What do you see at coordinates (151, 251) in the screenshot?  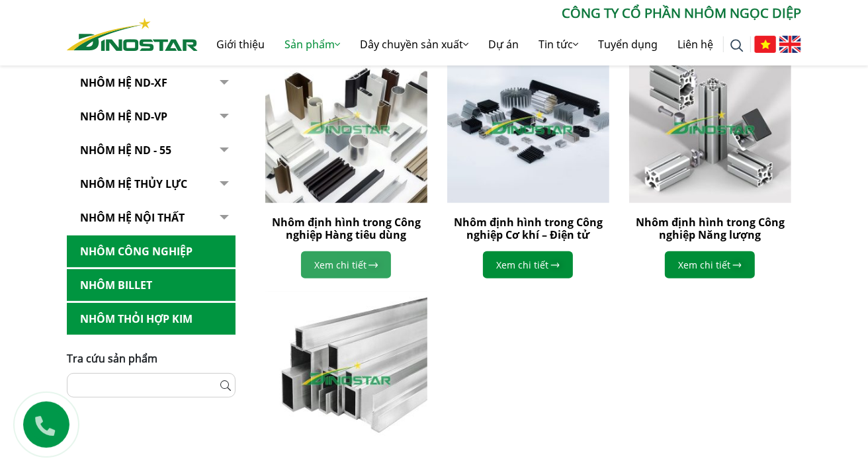 I see `a: Nhôm Công nghiệp` at bounding box center [151, 251].